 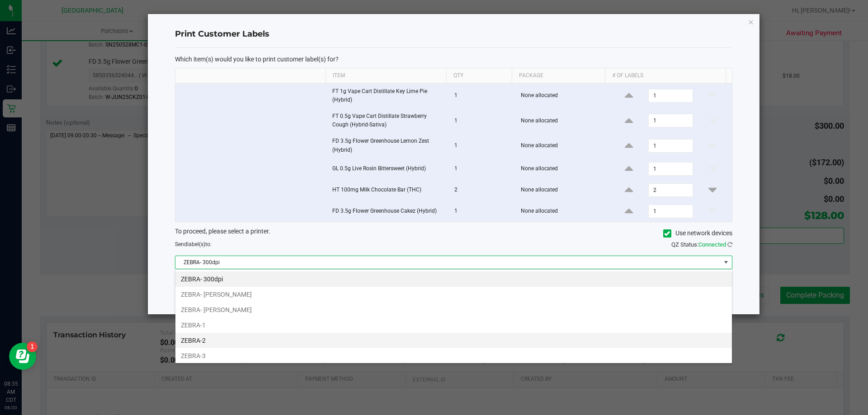 I want to click on span: label(s), so click(x=196, y=244).